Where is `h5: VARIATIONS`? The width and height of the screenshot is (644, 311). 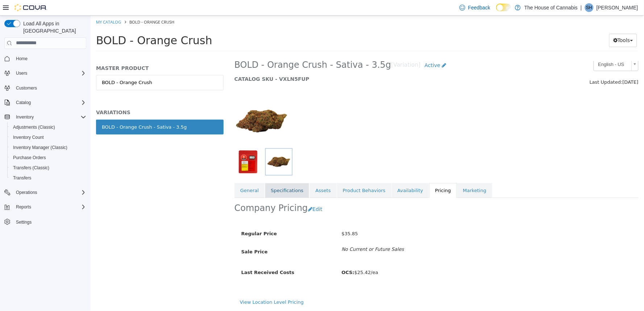 h5: VARIATIONS is located at coordinates (69, 97).